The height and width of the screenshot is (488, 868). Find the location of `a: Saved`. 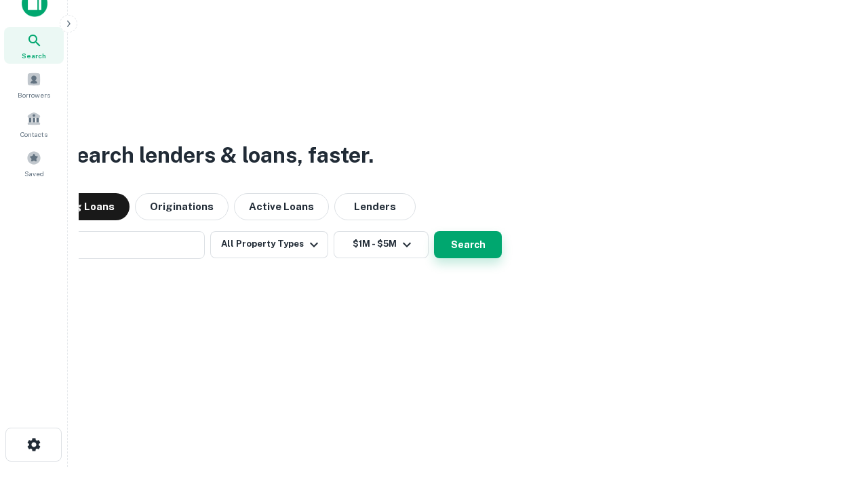

a: Saved is located at coordinates (34, 163).